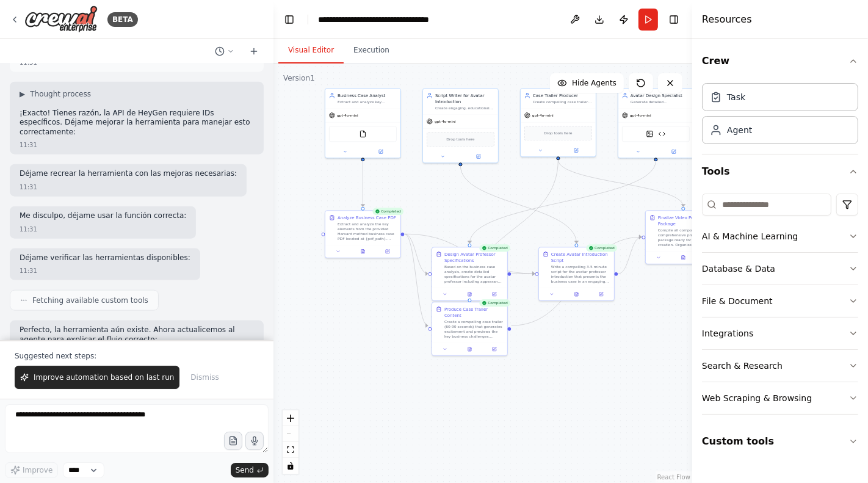  I want to click on div: Create compelling case trailer content that builds anticipation and provides a preview of the key..., so click(562, 102).